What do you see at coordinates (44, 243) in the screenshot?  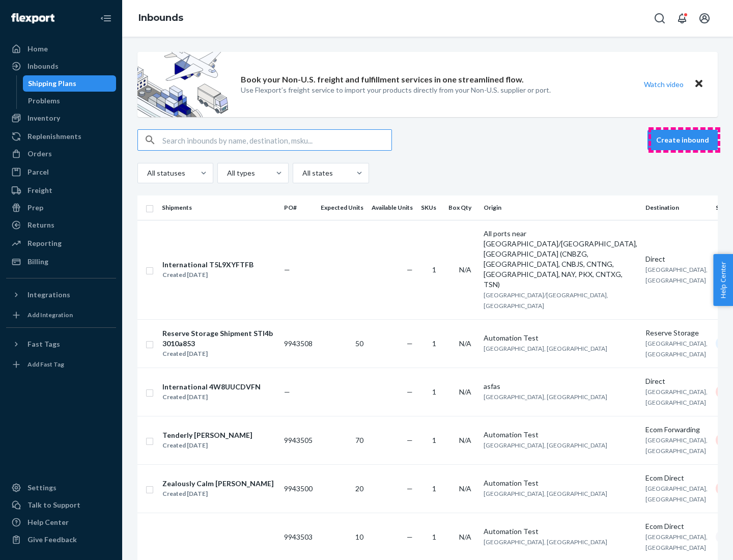 I see `div: Reporting` at bounding box center [44, 243].